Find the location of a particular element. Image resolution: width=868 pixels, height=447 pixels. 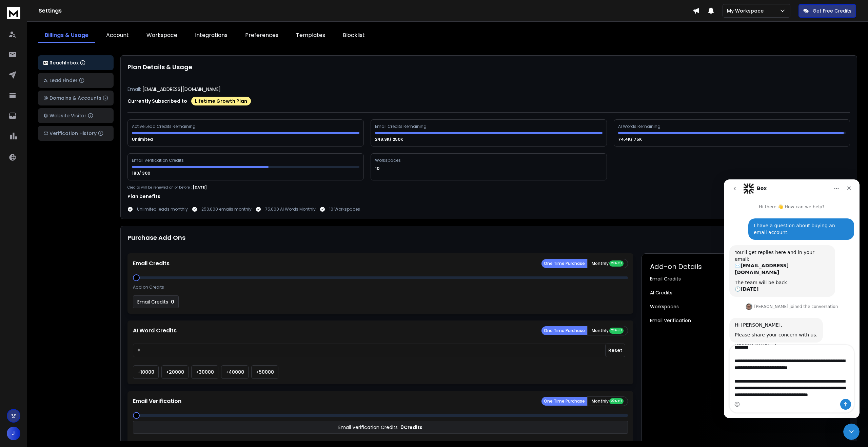

button: +30000 is located at coordinates (205, 372).